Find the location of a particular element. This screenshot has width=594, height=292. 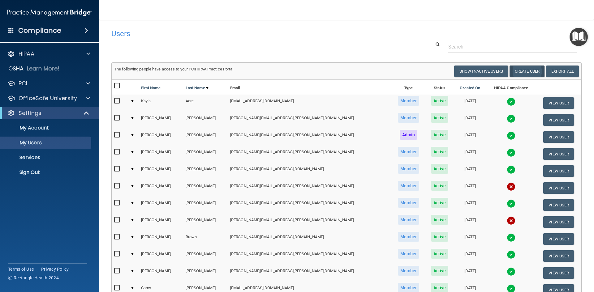

a: HIPAA is located at coordinates (49, 54).